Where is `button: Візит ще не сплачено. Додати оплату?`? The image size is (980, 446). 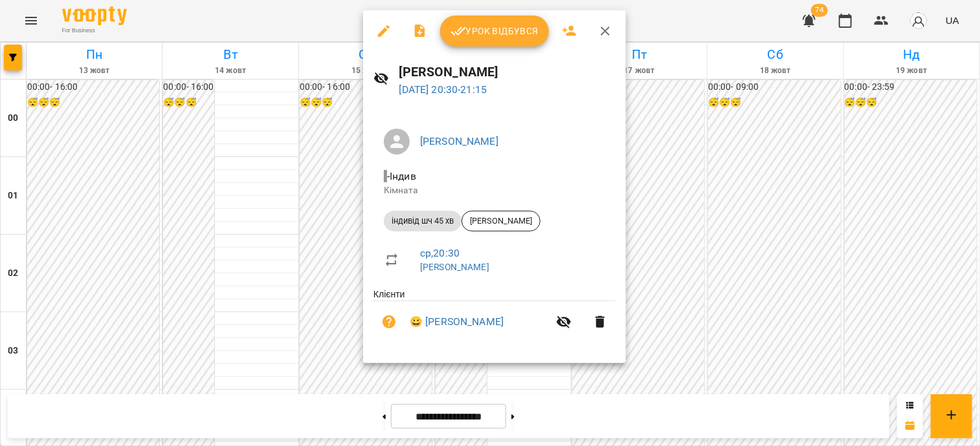 button: Візит ще не сплачено. Додати оплату? is located at coordinates (389, 322).